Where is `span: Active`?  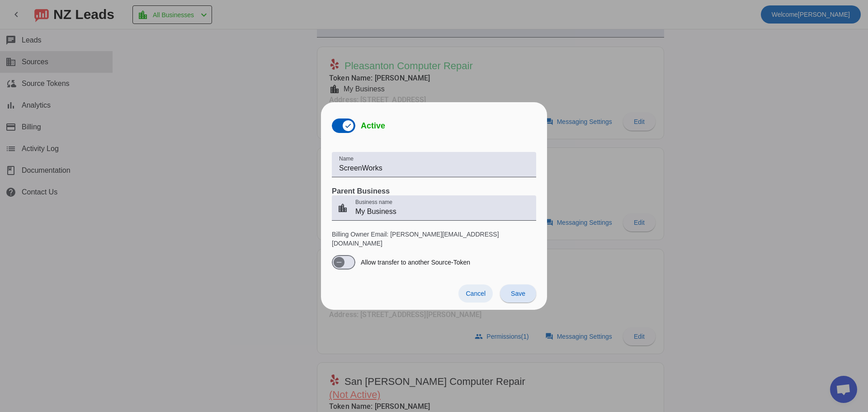
span: Active is located at coordinates (373, 126).